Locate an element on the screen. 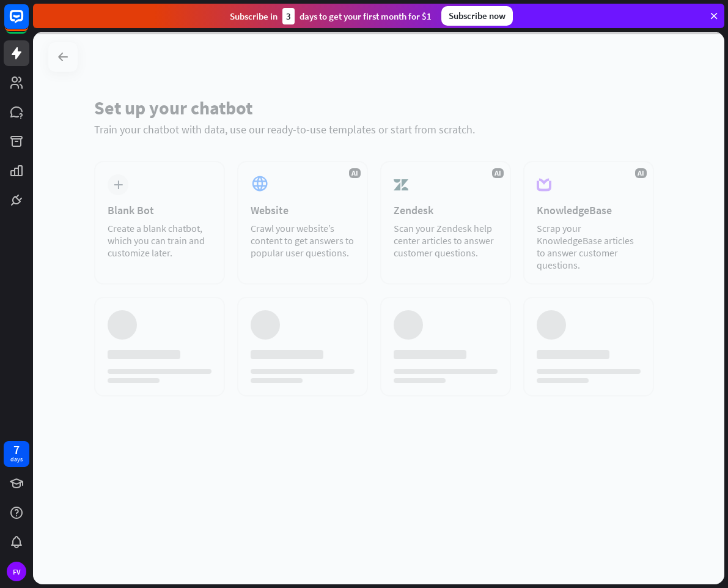  div: FV is located at coordinates (16, 571).